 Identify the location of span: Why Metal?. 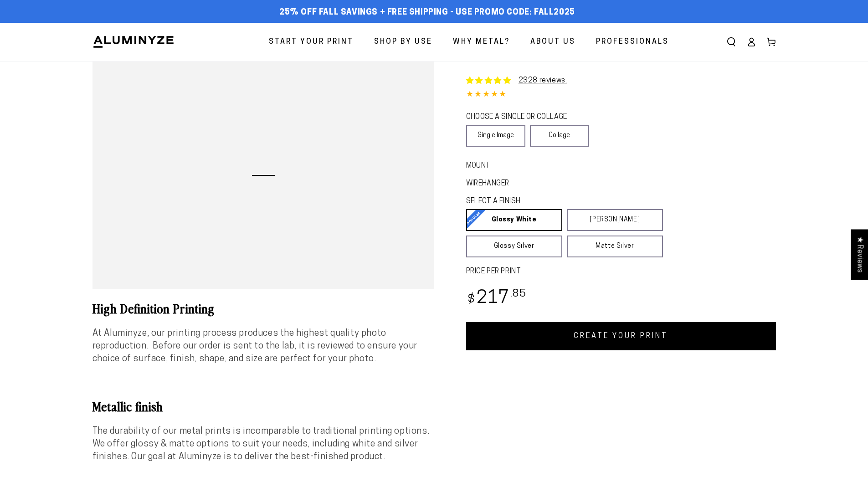
(481, 42).